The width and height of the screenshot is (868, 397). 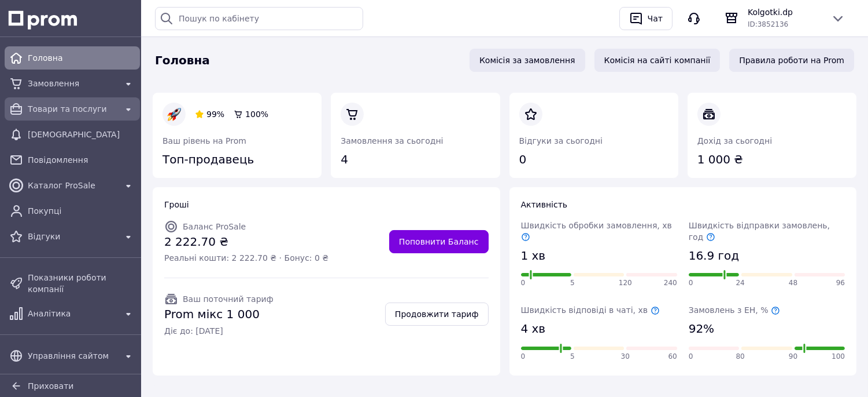 What do you see at coordinates (625, 282) in the screenshot?
I see `span: 120` at bounding box center [625, 282].